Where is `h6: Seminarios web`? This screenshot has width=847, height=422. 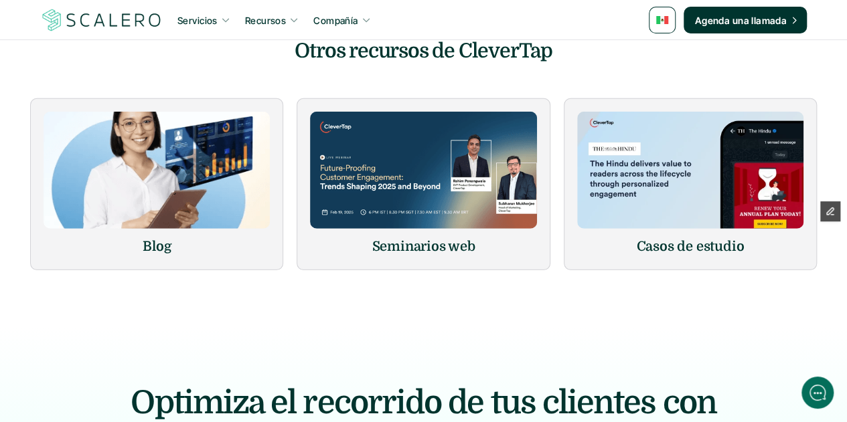 h6: Seminarios web is located at coordinates (423, 247).